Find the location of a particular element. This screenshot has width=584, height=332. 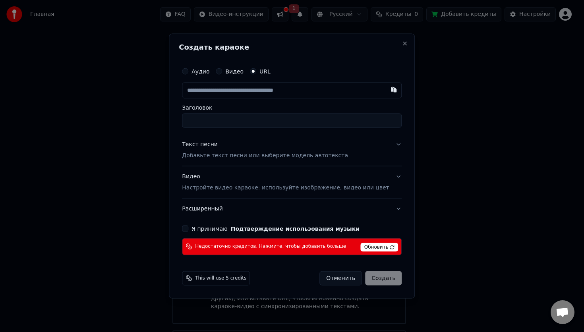

p: Добавьте текст песни или выберите модель автотекста is located at coordinates (265, 156).